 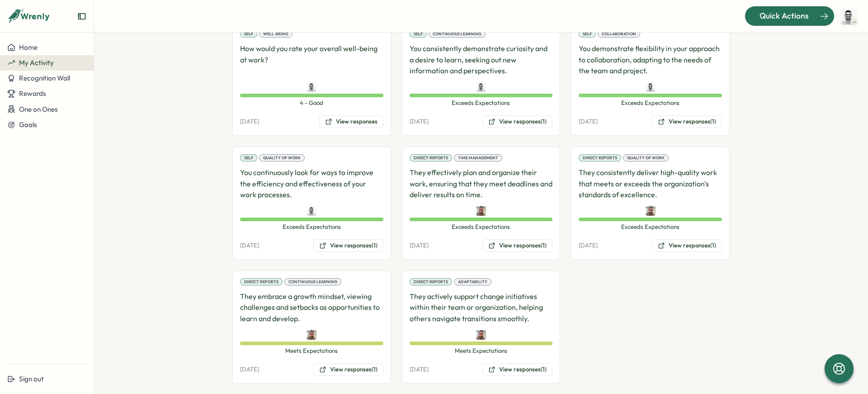 I want to click on button: View responses, so click(x=351, y=122).